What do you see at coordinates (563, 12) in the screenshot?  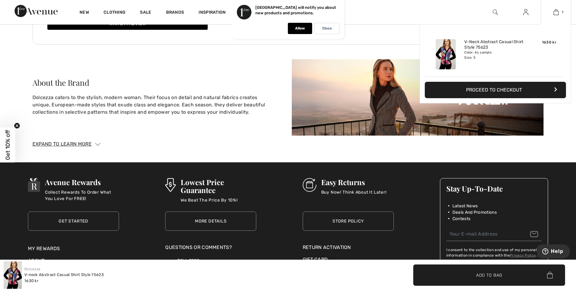 I see `span: 1` at bounding box center [563, 12].